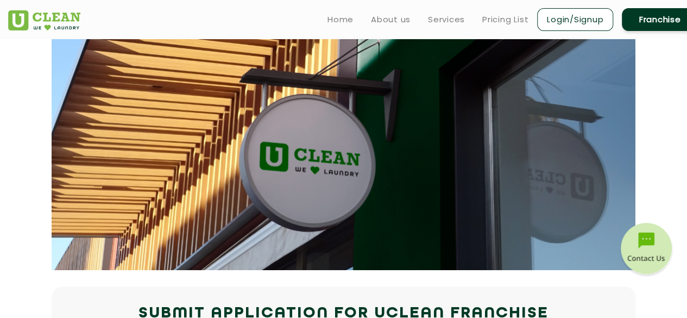  What do you see at coordinates (44, 20) in the screenshot?
I see `img: UClean Laundry and Dry Cleaning` at bounding box center [44, 20].